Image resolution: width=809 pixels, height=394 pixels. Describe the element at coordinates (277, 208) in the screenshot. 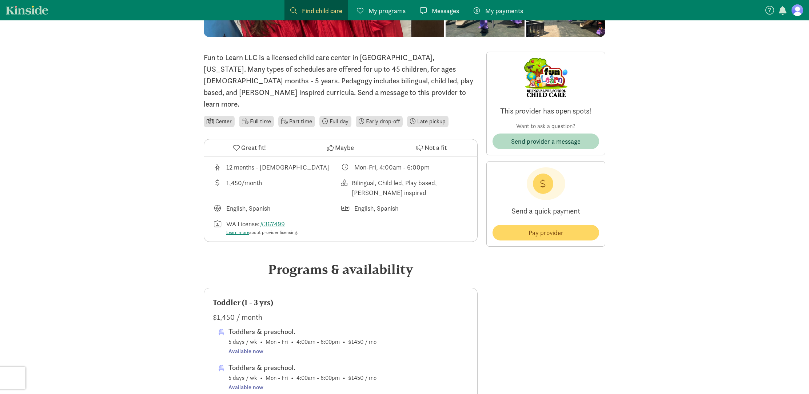

I see `div: Languages taught` at that location.